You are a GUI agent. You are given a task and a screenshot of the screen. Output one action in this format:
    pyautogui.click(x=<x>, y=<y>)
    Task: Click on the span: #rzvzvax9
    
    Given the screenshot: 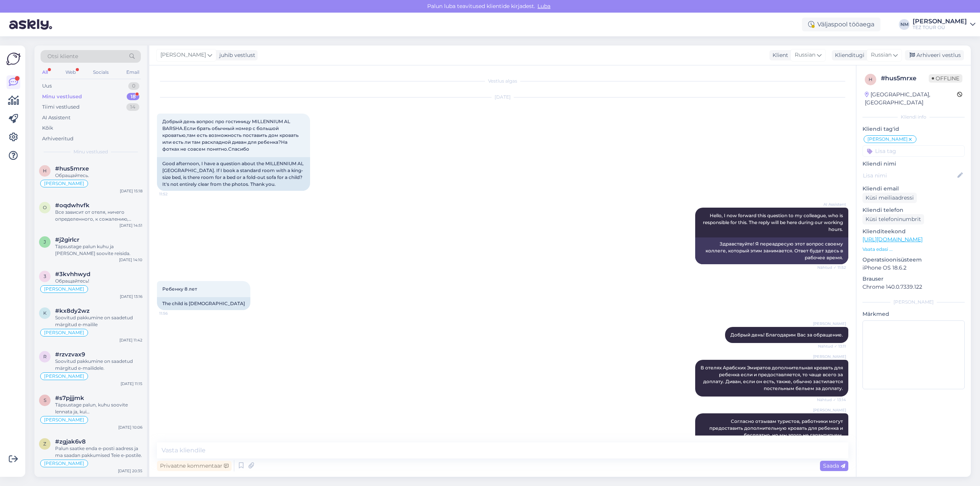 What is the action you would take?
    pyautogui.click(x=70, y=354)
    